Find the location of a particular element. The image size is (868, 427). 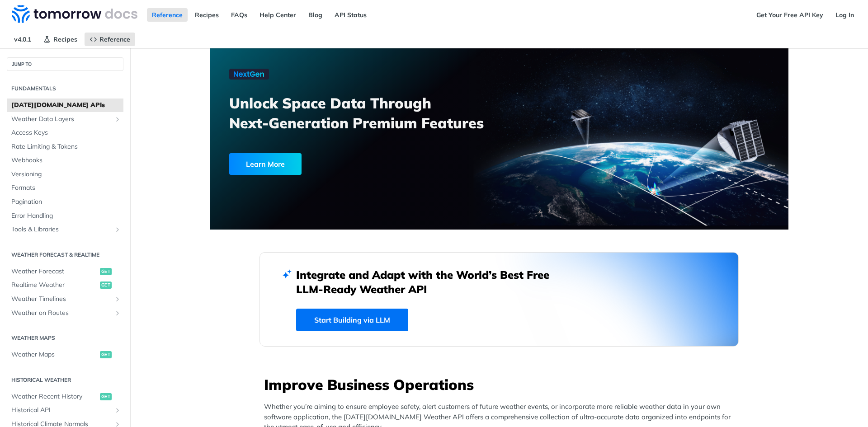

a: Formats is located at coordinates (65, 188).